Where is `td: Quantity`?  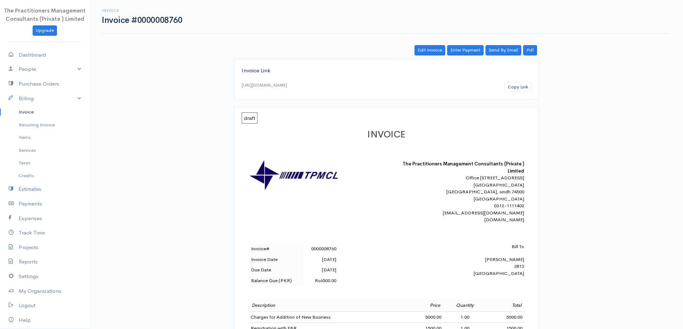
td: Quantity is located at coordinates (465, 306).